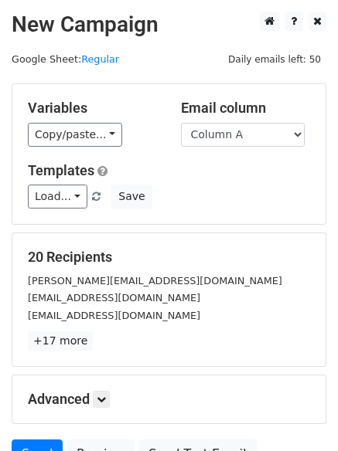 The width and height of the screenshot is (338, 451). What do you see at coordinates (75, 135) in the screenshot?
I see `a: Copy/paste...` at bounding box center [75, 135].